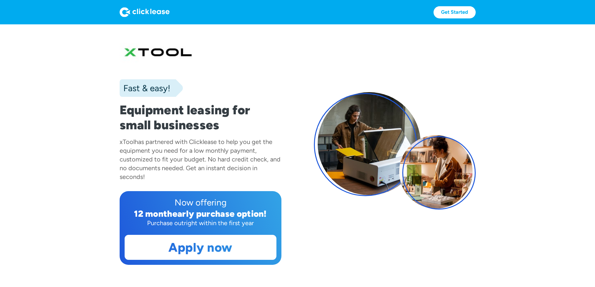 Image resolution: width=595 pixels, height=287 pixels. What do you see at coordinates (200, 202) in the screenshot?
I see `div: Now offering` at bounding box center [200, 202].